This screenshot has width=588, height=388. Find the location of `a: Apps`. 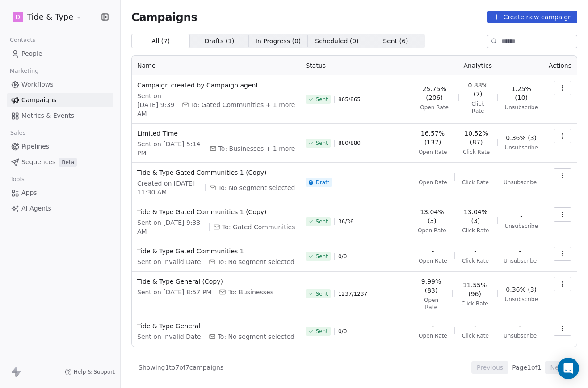

a: Apps is located at coordinates (60, 193).